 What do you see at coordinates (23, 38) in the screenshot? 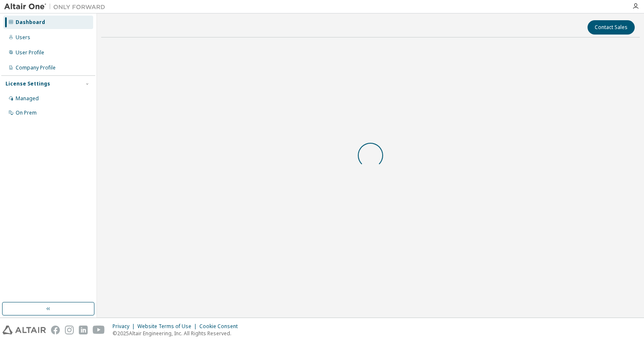
I see `div: Users` at bounding box center [23, 38].